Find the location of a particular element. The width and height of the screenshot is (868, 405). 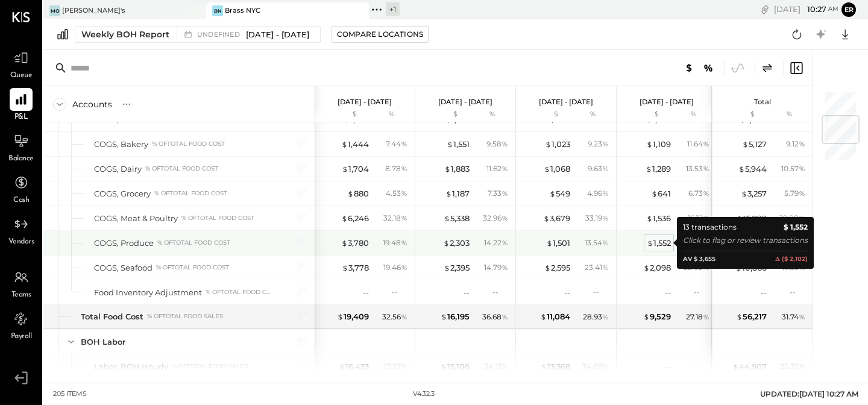

span: Teams is located at coordinates (21, 295).